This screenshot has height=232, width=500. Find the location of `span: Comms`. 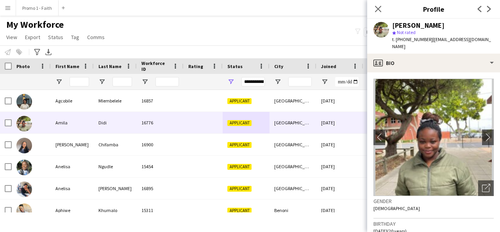

span: Comms is located at coordinates (96, 37).